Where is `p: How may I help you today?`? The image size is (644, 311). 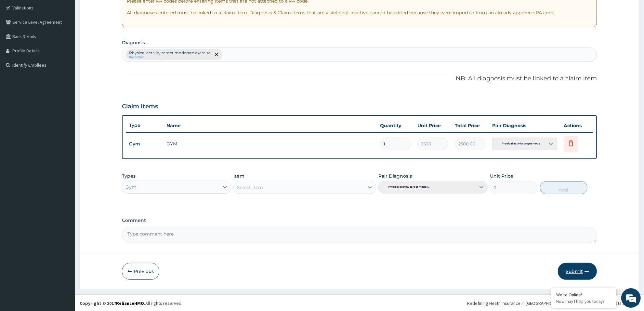
p: How may I help you today? is located at coordinates (584, 301).